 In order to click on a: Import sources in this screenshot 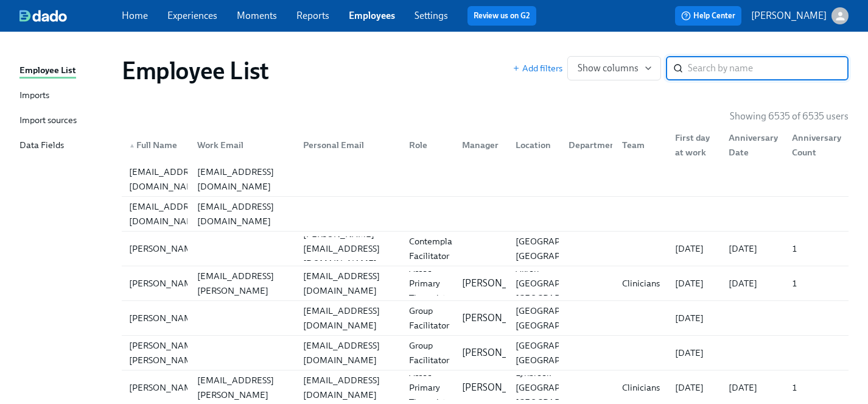, I will do `click(66, 120)`.